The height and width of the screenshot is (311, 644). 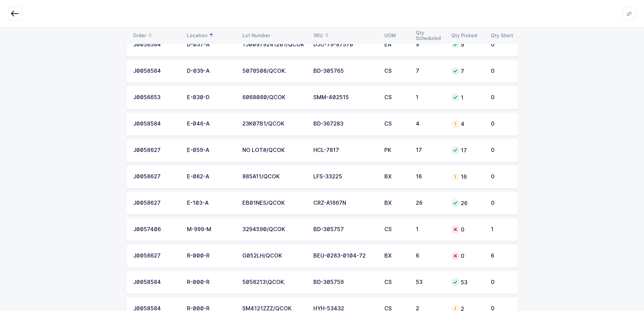 I want to click on div: 5078508/QCOK., so click(x=274, y=71).